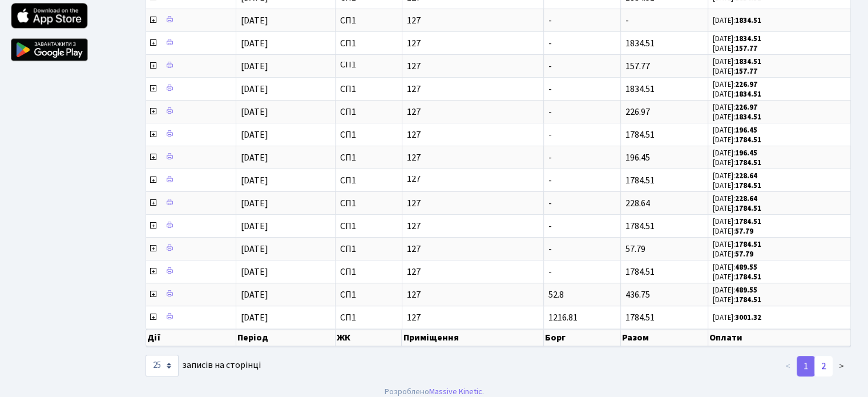 The width and height of the screenshot is (868, 397). Describe the element at coordinates (635, 249) in the screenshot. I see `span: 57.79` at that location.